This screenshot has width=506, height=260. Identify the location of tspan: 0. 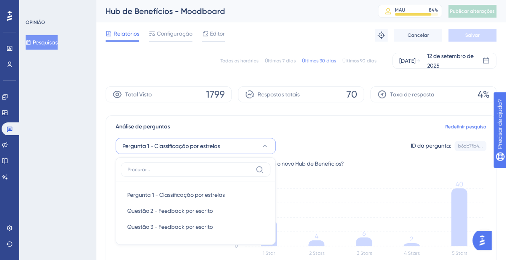
(236, 246).